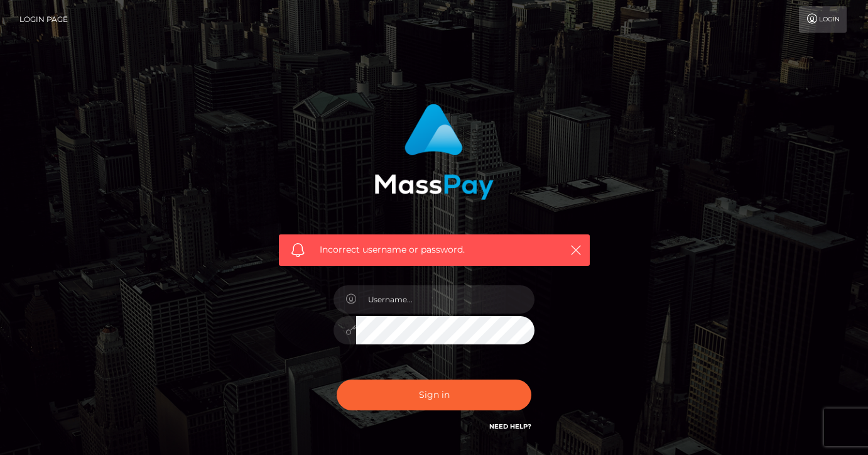 The image size is (868, 455). I want to click on a: Login, so click(823, 20).